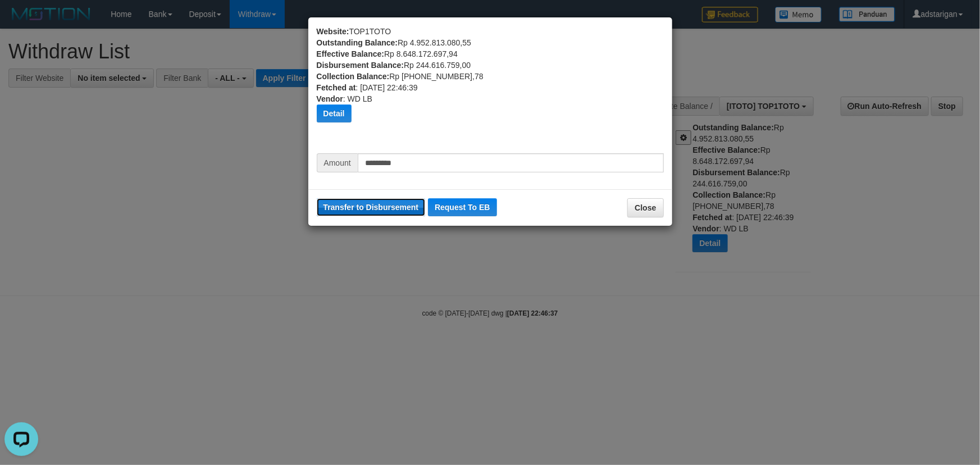 Image resolution: width=980 pixels, height=465 pixels. What do you see at coordinates (354, 76) in the screenshot?
I see `b: Collection Balance:` at bounding box center [354, 76].